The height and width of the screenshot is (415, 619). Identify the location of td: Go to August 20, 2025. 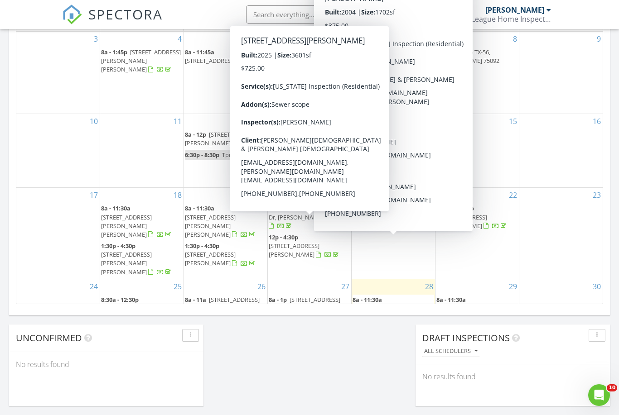
(309, 233).